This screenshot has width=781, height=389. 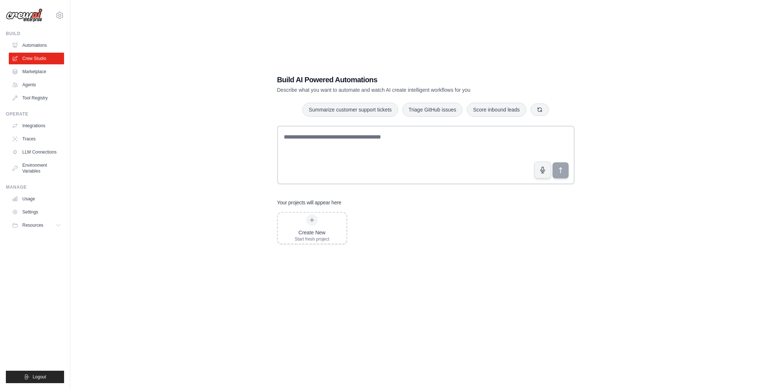 What do you see at coordinates (539, 110) in the screenshot?
I see `button: Get new suggestions` at bounding box center [539, 110].